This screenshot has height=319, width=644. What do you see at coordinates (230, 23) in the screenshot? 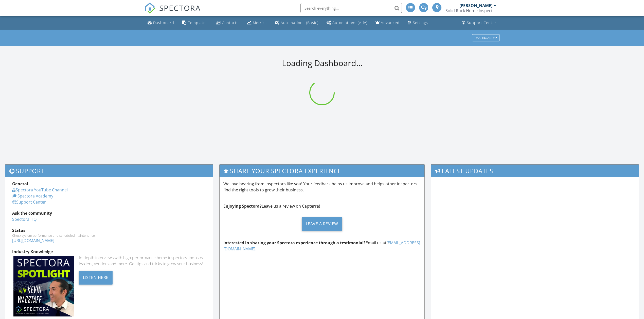
I see `div: Contacts` at bounding box center [230, 23].